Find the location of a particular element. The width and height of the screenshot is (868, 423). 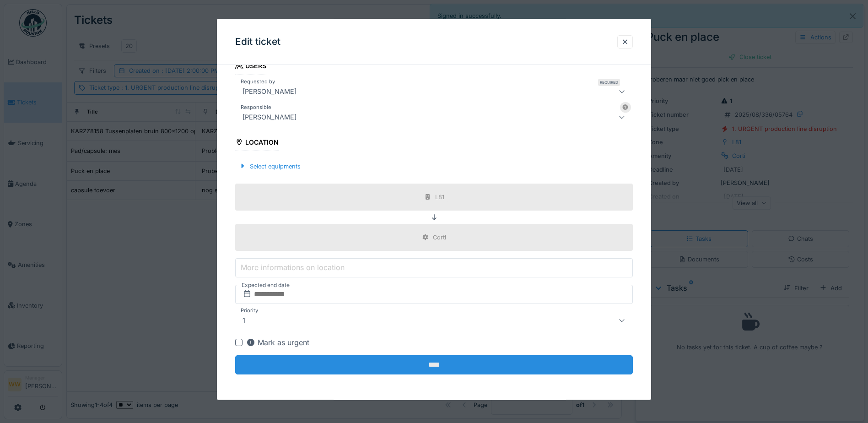

div: Required is located at coordinates (609, 82).